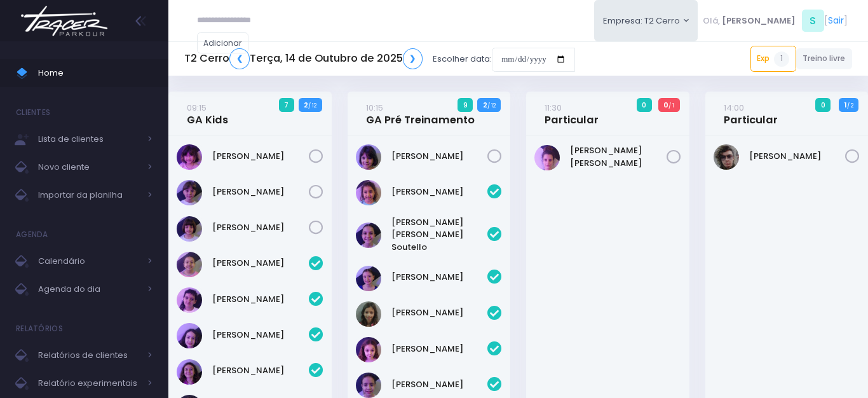 This screenshot has height=398, width=868. I want to click on a: Treino livre, so click(824, 58).